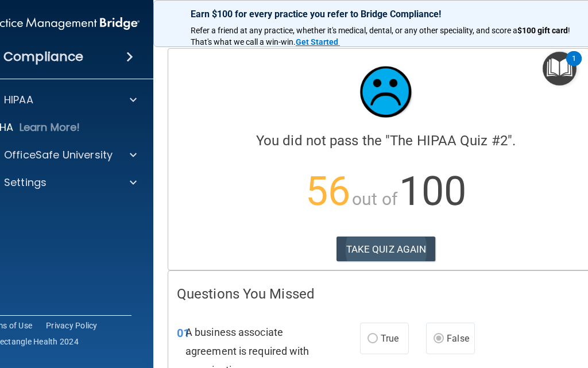 Image resolution: width=588 pixels, height=368 pixels. I want to click on a: Privacy Policy, so click(71, 325).